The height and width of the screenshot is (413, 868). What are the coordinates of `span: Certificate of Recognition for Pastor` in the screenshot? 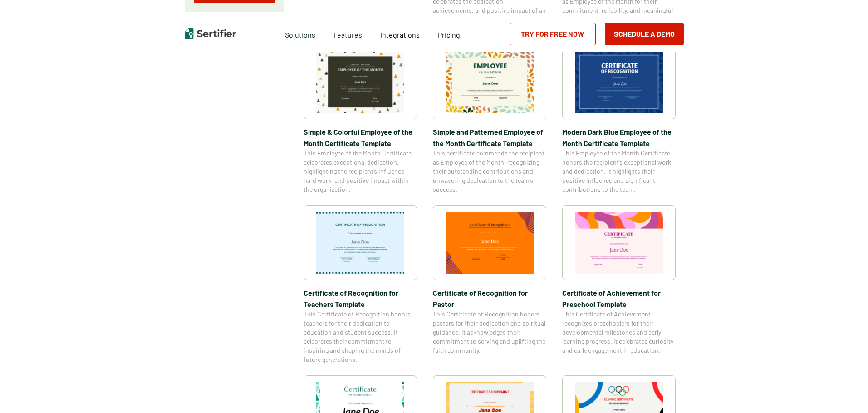 It's located at (489, 298).